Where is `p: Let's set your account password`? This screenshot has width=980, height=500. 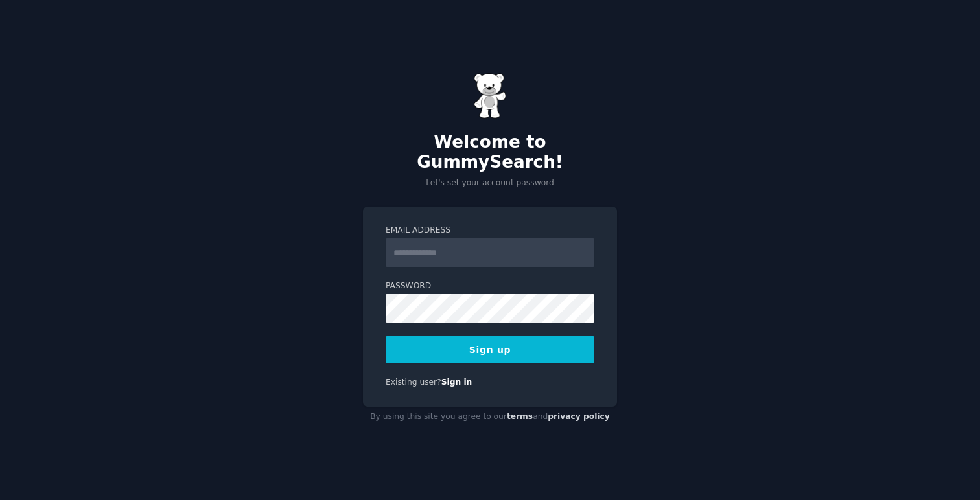
p: Let's set your account password is located at coordinates (490, 184).